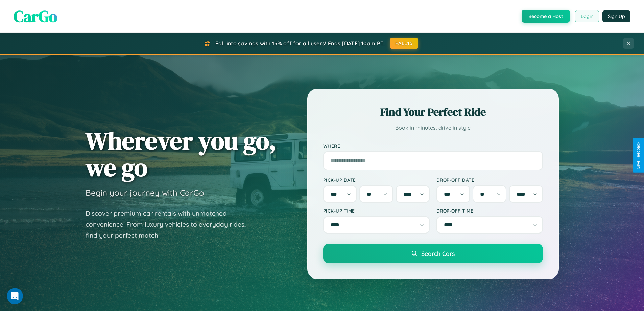  Describe the element at coordinates (181, 154) in the screenshot. I see `h1: Wherever you go, we go` at that location.